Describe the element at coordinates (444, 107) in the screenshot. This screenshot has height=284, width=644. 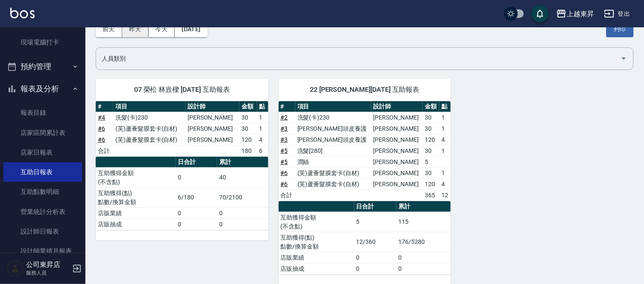
I see `th: 點` at that location.